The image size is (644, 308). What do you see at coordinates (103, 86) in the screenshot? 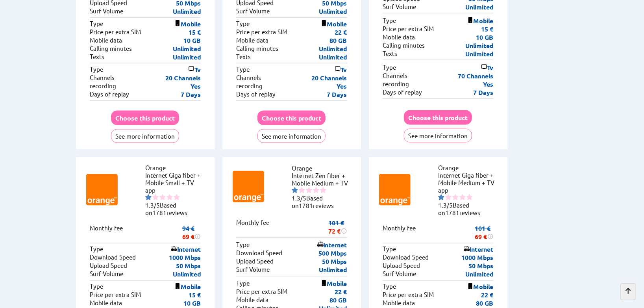
I see `p: recording` at bounding box center [103, 86].